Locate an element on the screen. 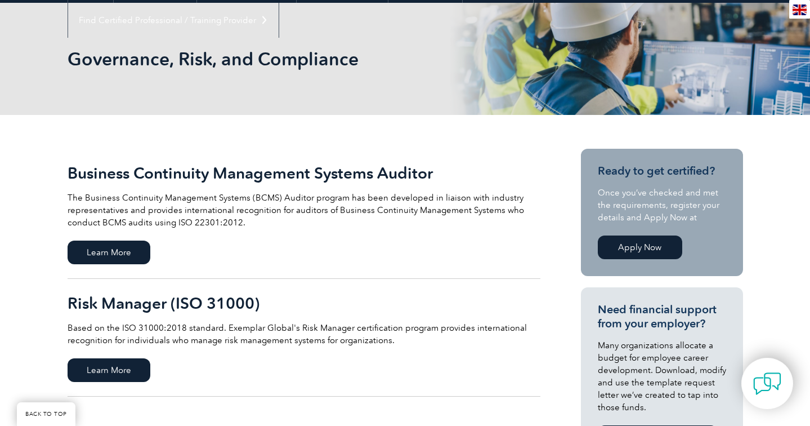  a: Apply Now is located at coordinates (640, 247).